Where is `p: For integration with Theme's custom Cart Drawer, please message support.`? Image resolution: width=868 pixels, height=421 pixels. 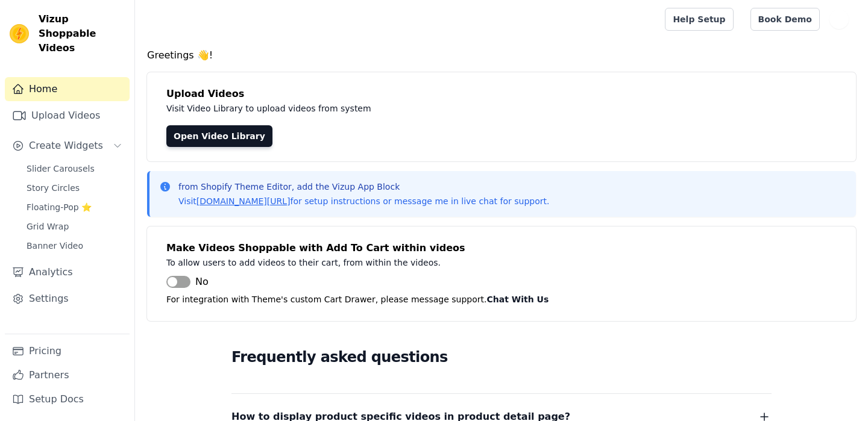 p: For integration with Theme's custom Cart Drawer, please message support. is located at coordinates (502, 299).